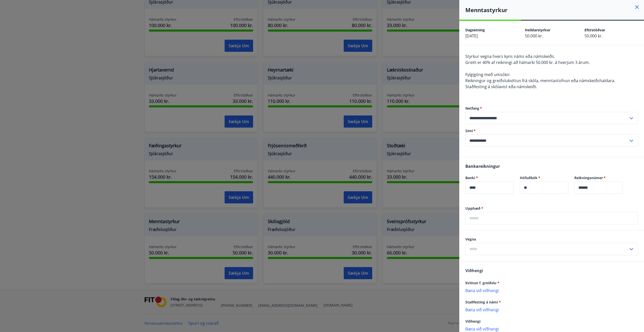  What do you see at coordinates (552, 208) in the screenshot?
I see `label: Upphæð` at bounding box center [552, 208].